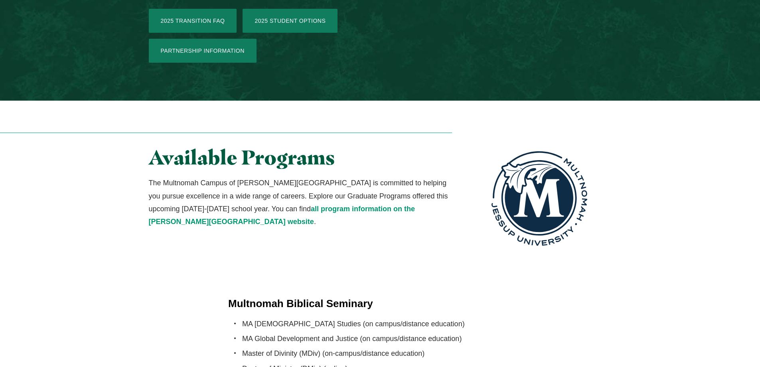  What do you see at coordinates (300, 157) in the screenshot?
I see `h2: Available Programs` at bounding box center [300, 157].